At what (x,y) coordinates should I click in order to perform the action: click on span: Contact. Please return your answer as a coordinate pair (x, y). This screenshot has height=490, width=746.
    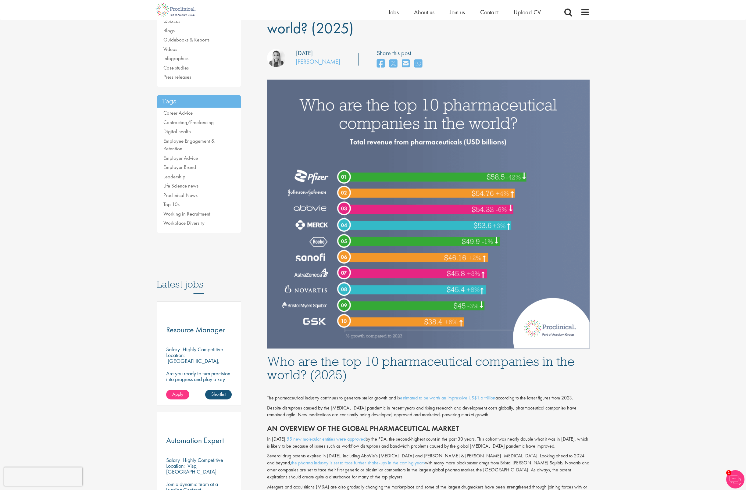
    Looking at the image, I should click on (489, 12).